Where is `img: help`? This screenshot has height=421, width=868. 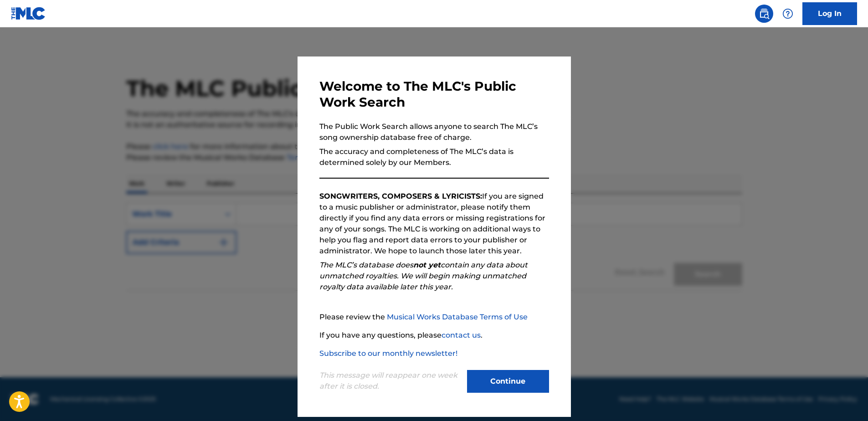
img: help is located at coordinates (788, 14).